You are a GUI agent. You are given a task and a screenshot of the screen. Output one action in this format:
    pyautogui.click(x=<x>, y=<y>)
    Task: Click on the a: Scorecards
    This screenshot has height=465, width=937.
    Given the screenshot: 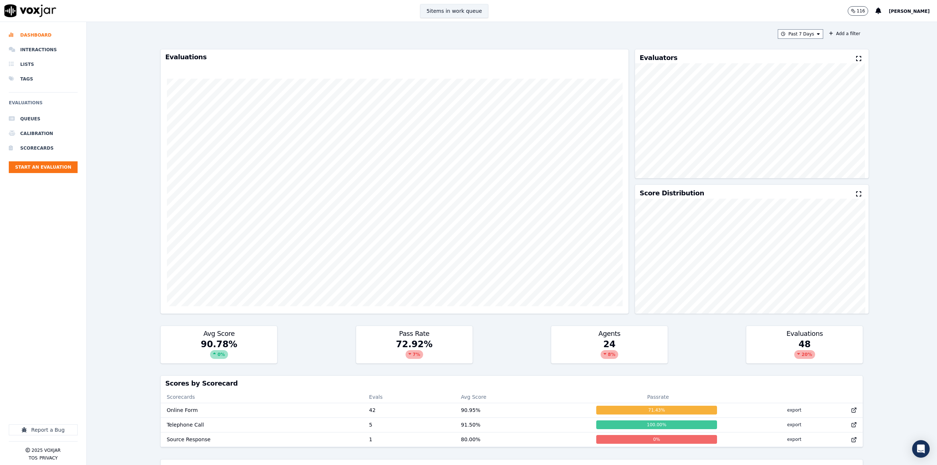 What is the action you would take?
    pyautogui.click(x=43, y=148)
    